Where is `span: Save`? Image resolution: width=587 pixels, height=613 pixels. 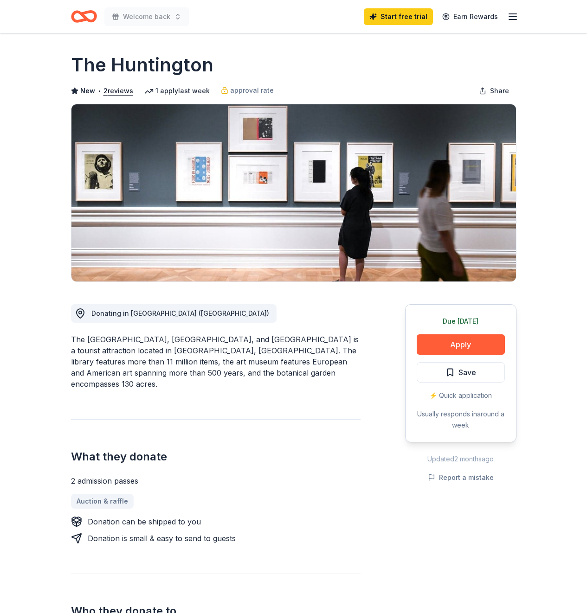 span: Save is located at coordinates (467, 372).